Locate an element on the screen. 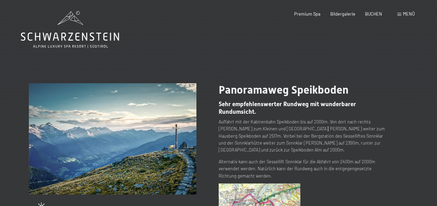 The height and width of the screenshot is (206, 437). a: Bildergalerie is located at coordinates (342, 14).